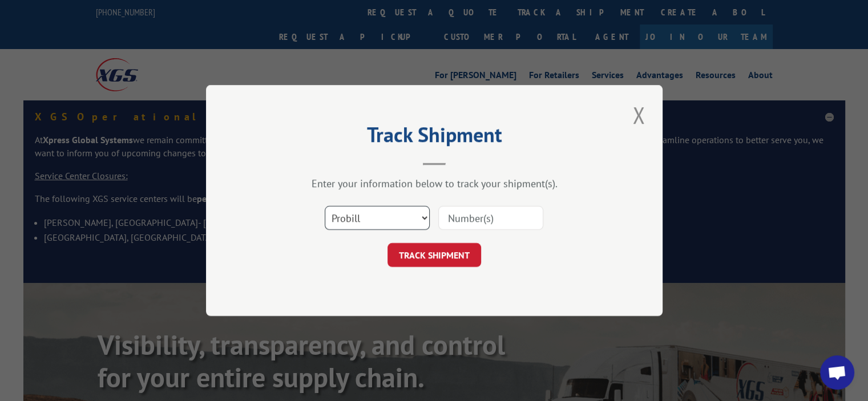  Describe the element at coordinates (491, 218) in the screenshot. I see `input: Number(s)` at that location.